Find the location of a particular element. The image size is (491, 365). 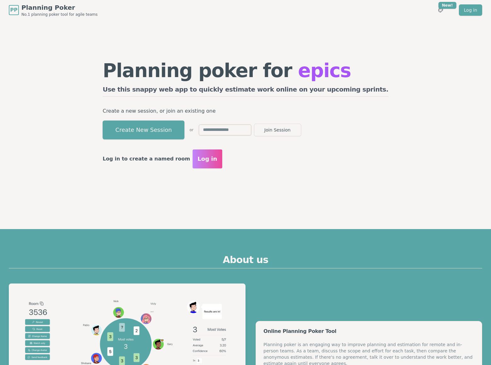

div: New! is located at coordinates (447, 5).